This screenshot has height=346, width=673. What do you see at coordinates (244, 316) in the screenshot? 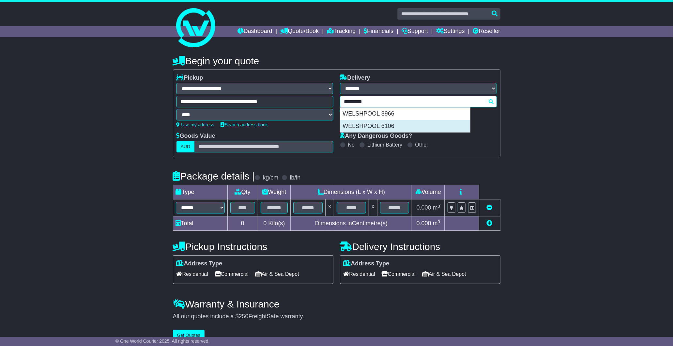
I see `span: 250` at bounding box center [244, 316].